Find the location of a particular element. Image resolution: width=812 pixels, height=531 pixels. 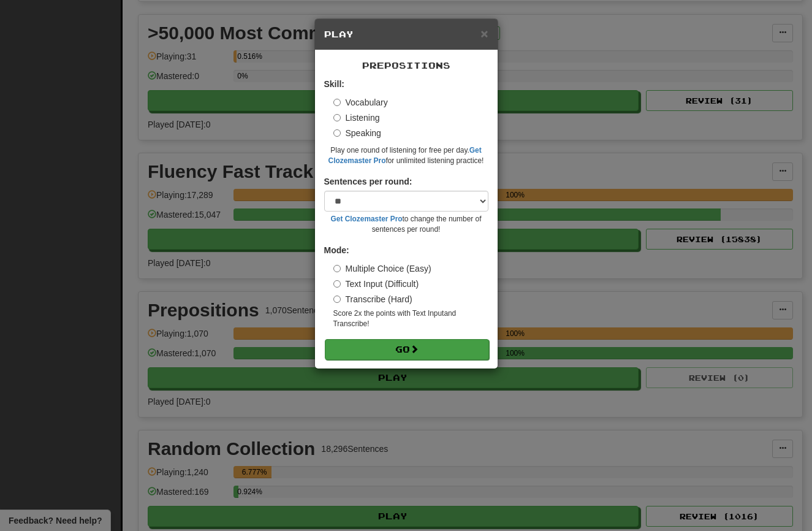

label: Vocabulary is located at coordinates (360, 103).